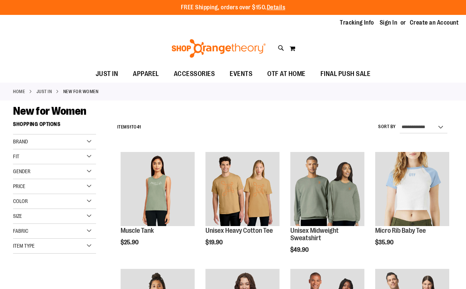  I want to click on span: APPAREL, so click(146, 74).